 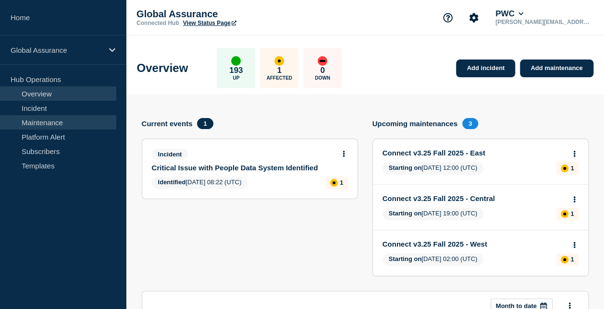 What do you see at coordinates (509, 14) in the screenshot?
I see `button: PWC` at bounding box center [509, 14].